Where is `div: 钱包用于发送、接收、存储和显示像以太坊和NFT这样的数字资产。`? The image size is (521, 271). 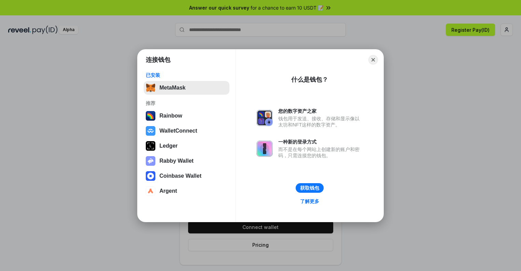
div: 钱包用于发送、接收、存储和显示像以太坊和NFT这样的数字资产。 is located at coordinates (321, 122).